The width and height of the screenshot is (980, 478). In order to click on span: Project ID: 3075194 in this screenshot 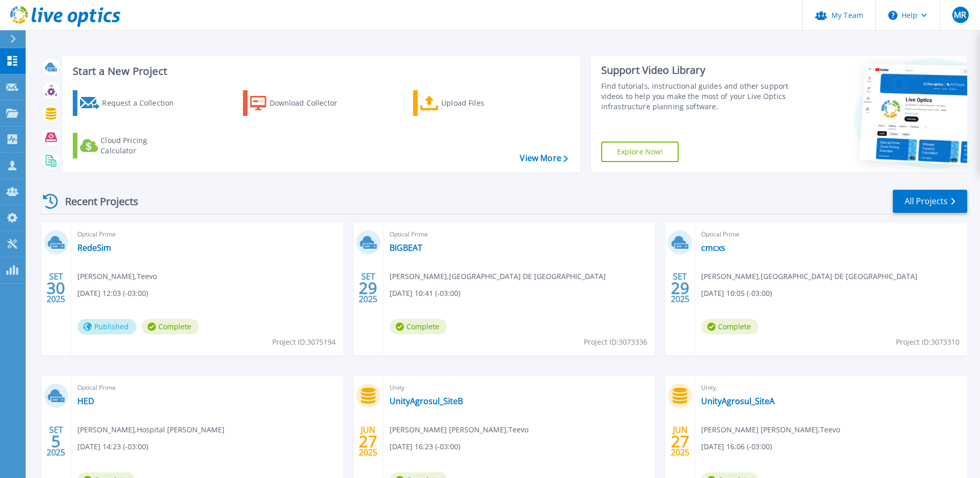, I will do `click(304, 342)`.